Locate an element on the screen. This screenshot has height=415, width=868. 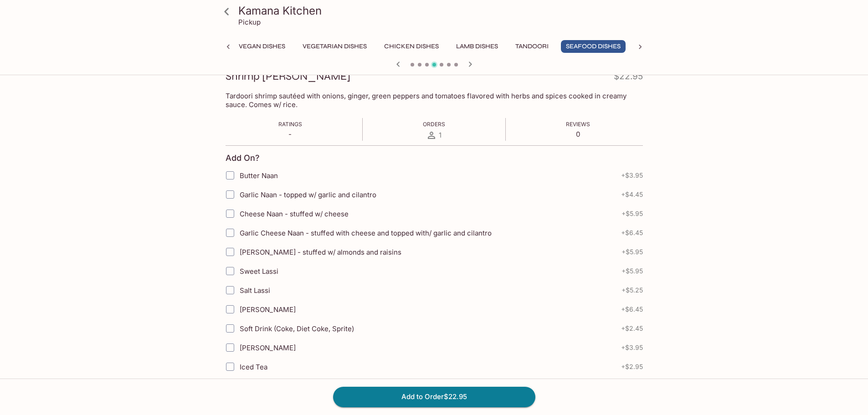
span: Iced Tea is located at coordinates (254, 367).